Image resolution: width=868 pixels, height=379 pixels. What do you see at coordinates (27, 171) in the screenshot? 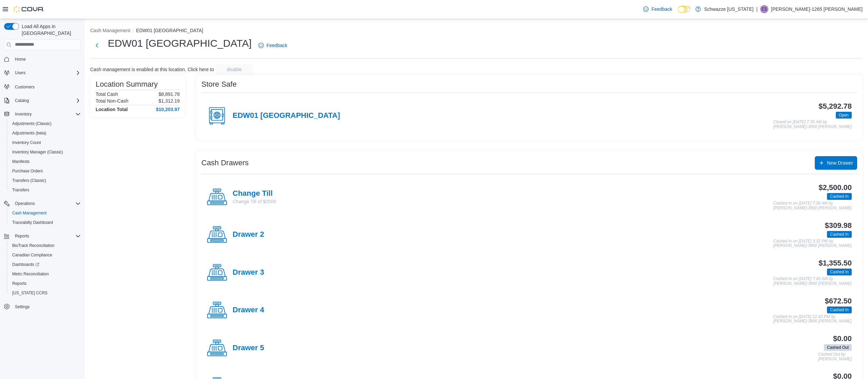
I see `a: Purchase Orders` at bounding box center [27, 171].